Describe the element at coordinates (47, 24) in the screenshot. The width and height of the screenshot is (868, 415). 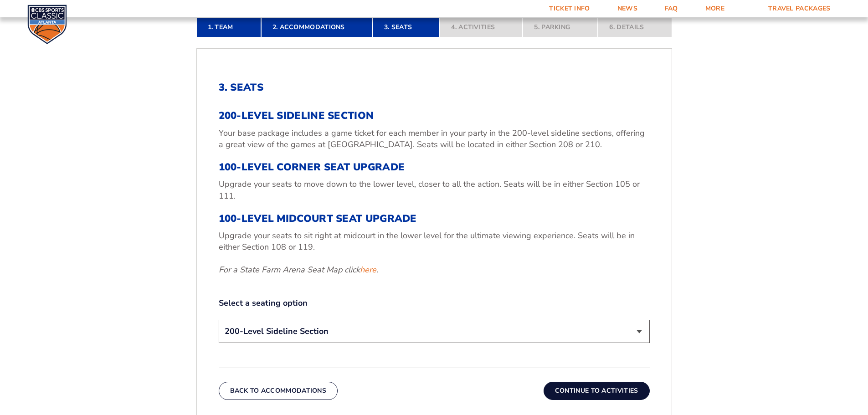
I see `img: CBS Sports Classic` at that location.